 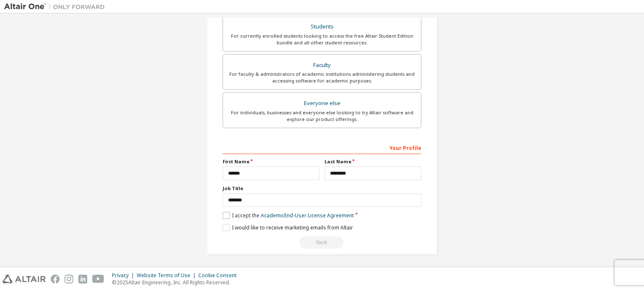 I want to click on img: instagram.svg, so click(x=69, y=279).